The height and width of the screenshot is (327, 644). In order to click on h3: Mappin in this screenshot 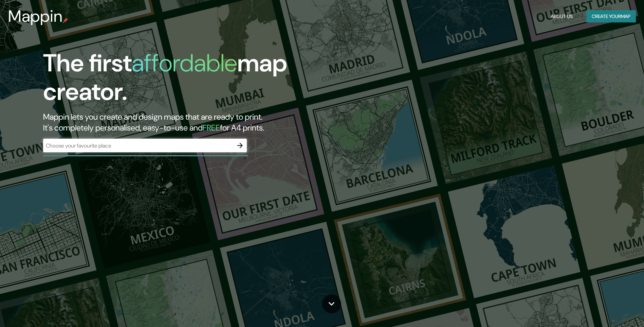, I will do `click(35, 16)`.